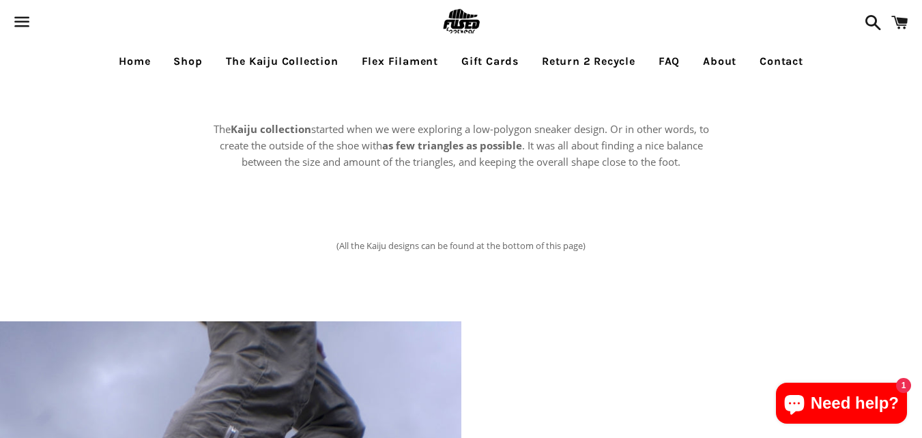 The width and height of the screenshot is (922, 438). Describe the element at coordinates (462, 145) in the screenshot. I see `p: The started when we were exploring a low-polygon sneaker design. Or in other words, to create the...` at that location.